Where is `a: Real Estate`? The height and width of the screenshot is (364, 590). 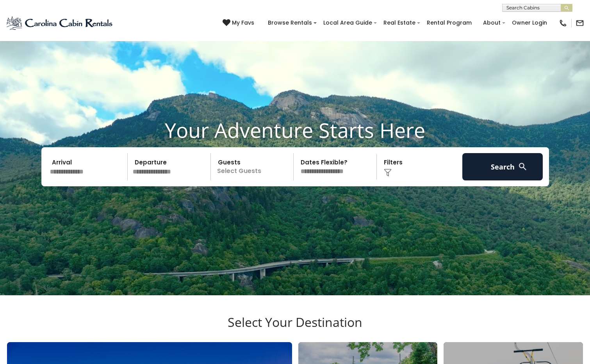
a: Real Estate is located at coordinates (400, 23).